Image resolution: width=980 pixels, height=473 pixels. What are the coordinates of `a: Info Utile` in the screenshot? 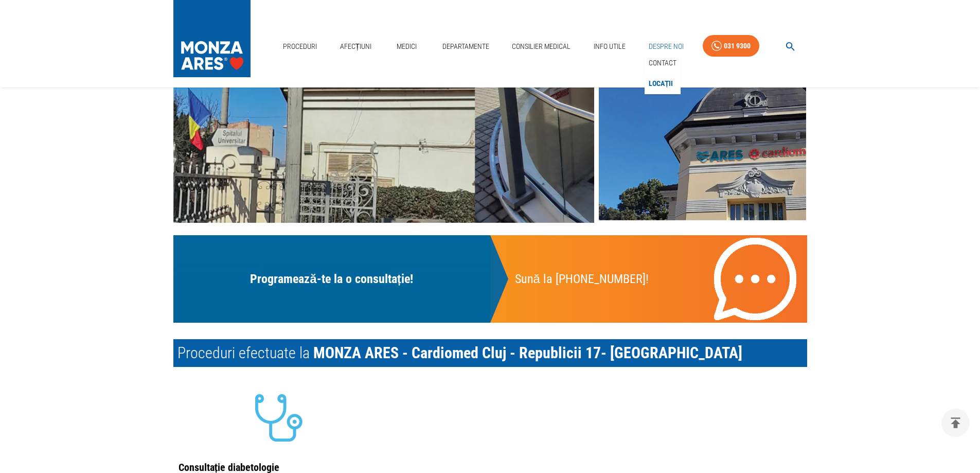 It's located at (610, 46).